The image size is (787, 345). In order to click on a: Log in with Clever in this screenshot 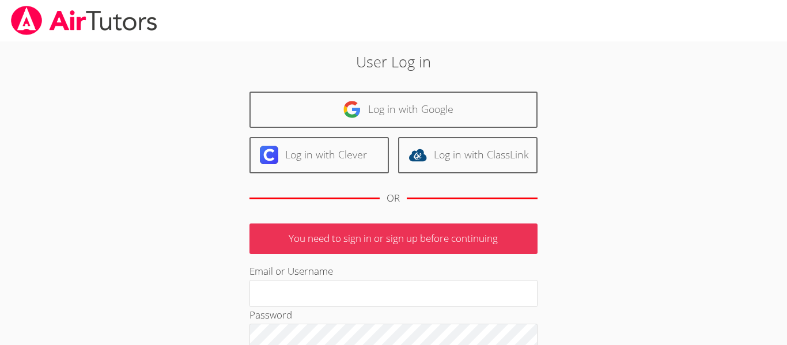, I will do `click(319, 155)`.